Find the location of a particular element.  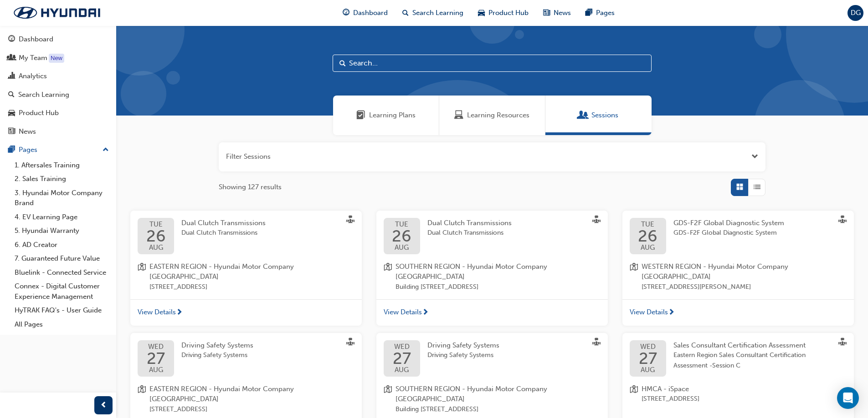

span: HMCA - iSpace is located at coordinates (671, 389).